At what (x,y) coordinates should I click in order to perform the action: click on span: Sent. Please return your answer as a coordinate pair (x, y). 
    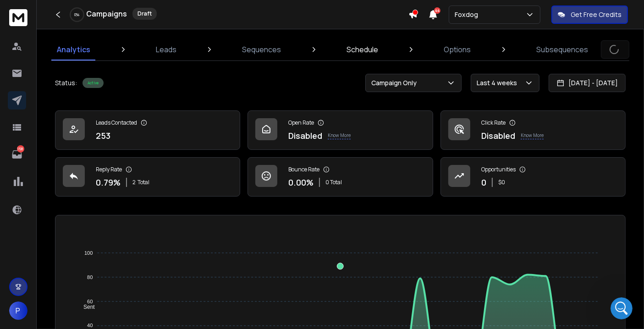
    Looking at the image, I should click on (86, 307).